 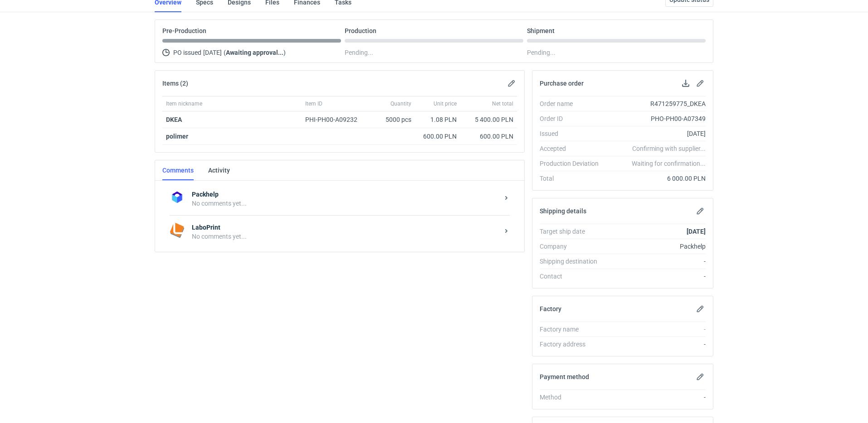 I want to click on div: Factory address, so click(x=573, y=345).